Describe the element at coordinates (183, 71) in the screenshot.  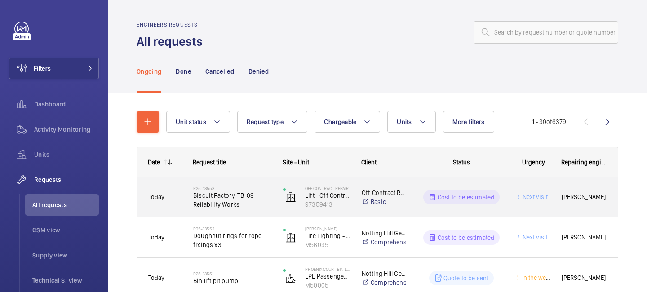
I see `p: Done` at that location.